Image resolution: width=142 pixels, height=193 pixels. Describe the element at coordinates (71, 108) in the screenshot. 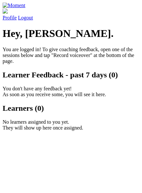

I see `h2: Learners (0)` at that location.